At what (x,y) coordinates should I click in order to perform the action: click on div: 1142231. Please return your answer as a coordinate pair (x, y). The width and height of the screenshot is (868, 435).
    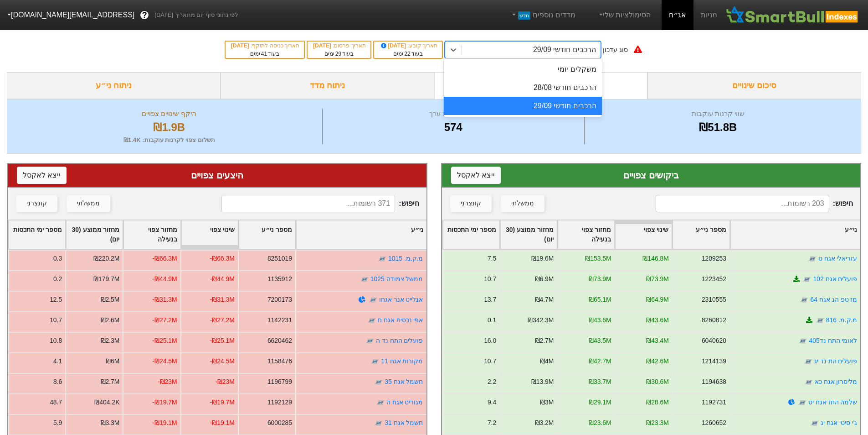
    Looking at the image, I should click on (280, 319).